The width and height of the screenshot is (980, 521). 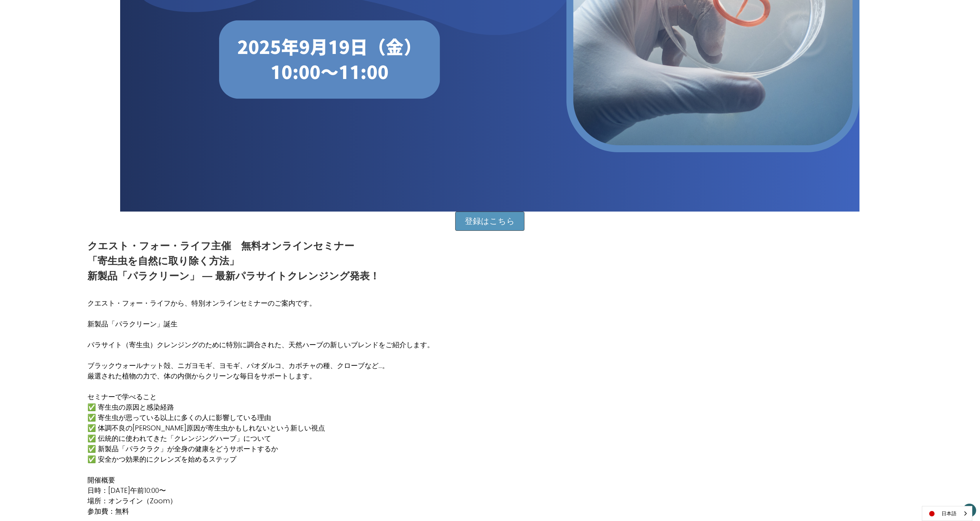 I want to click on div: 登録はこちら, so click(x=490, y=221).